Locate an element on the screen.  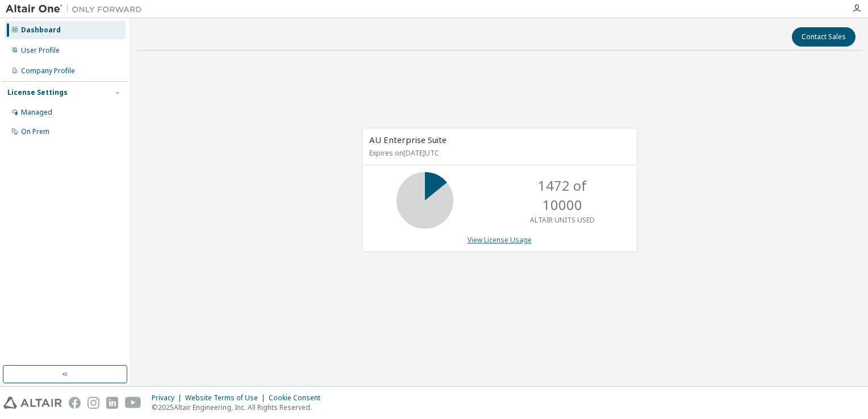
p: 1472 of 10000 is located at coordinates (562, 195).